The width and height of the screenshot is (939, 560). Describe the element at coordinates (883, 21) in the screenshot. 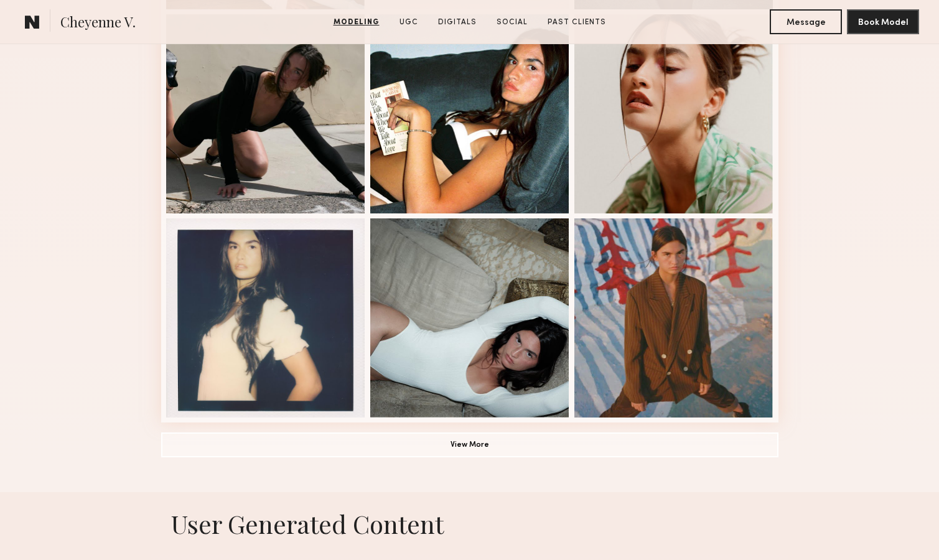

I see `button: Book Model` at that location.